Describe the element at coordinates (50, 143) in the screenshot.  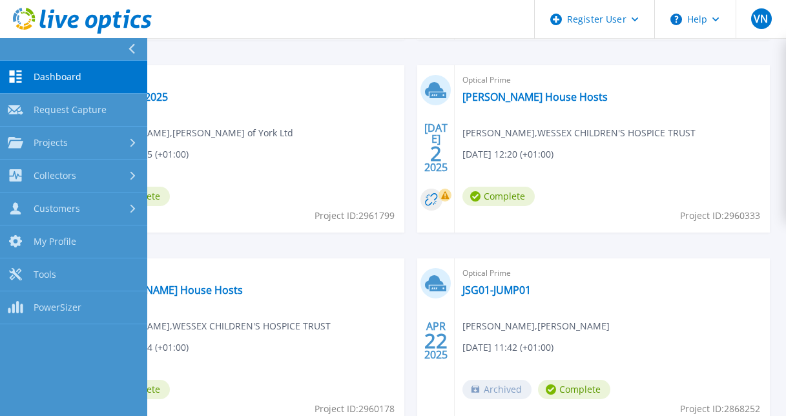
I see `span: Projects` at that location.